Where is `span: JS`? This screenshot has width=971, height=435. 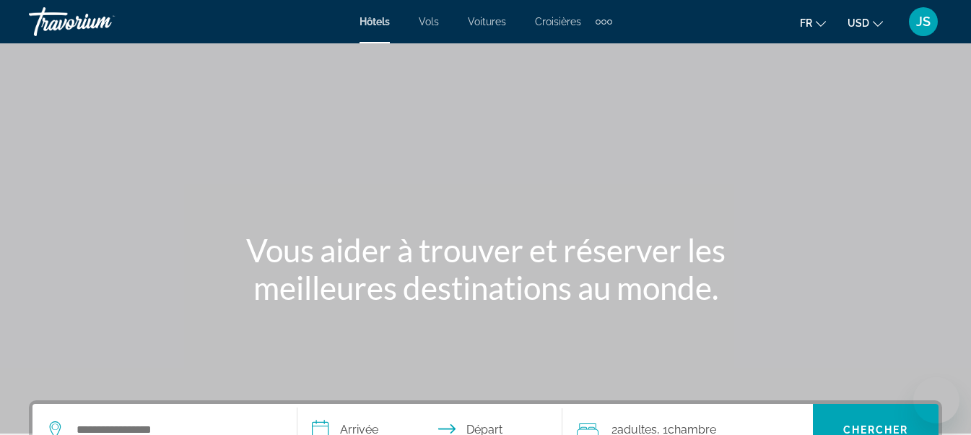
span: JS is located at coordinates (923, 22).